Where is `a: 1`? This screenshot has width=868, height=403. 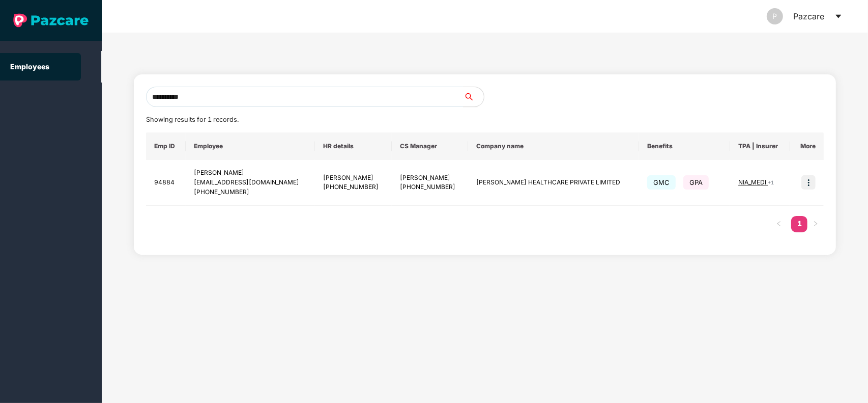
a: 1 is located at coordinates (800, 224).